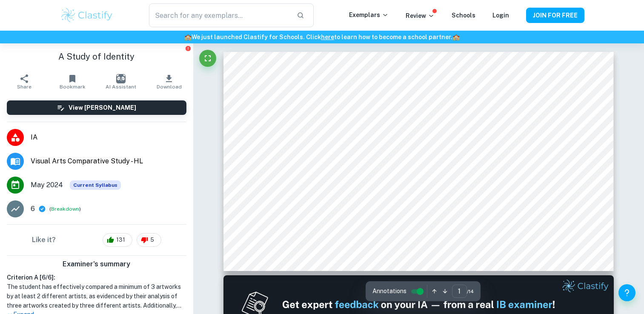 The height and width of the screenshot is (314, 644). What do you see at coordinates (87, 16) in the screenshot?
I see `a: Clastify logo` at bounding box center [87, 16].